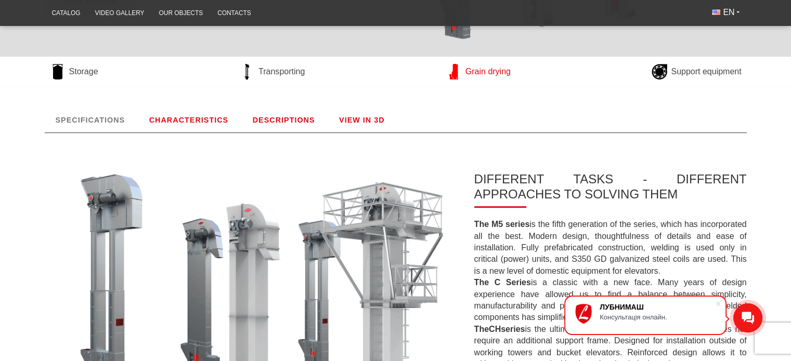  Describe the element at coordinates (729, 12) in the screenshot. I see `span: EN` at that location.